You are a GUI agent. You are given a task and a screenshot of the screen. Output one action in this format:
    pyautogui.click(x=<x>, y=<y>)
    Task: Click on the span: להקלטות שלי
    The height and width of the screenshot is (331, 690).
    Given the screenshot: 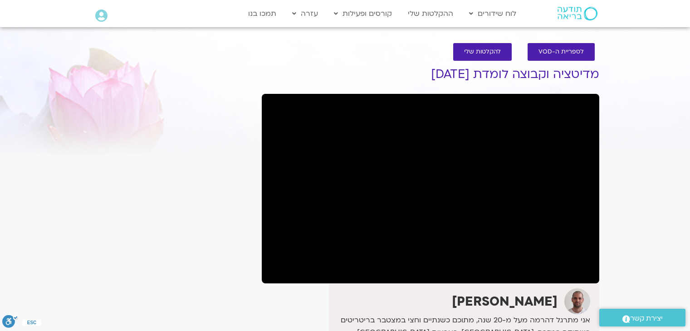 What is the action you would take?
    pyautogui.click(x=482, y=52)
    